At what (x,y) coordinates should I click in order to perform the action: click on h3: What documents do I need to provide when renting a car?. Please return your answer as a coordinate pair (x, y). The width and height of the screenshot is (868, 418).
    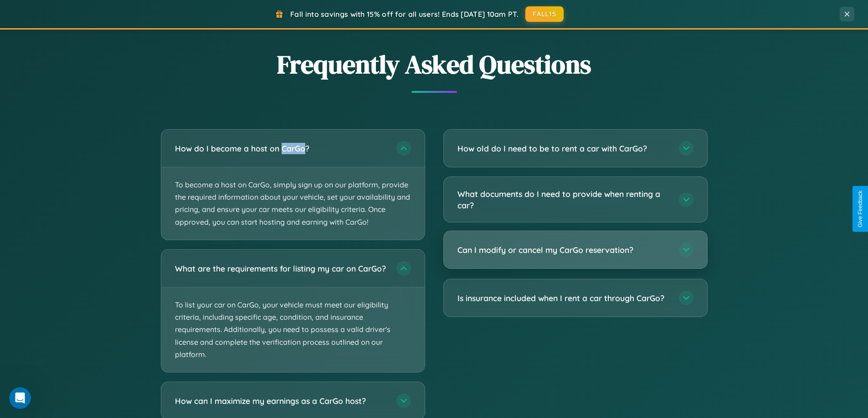
    Looking at the image, I should click on (564, 199).